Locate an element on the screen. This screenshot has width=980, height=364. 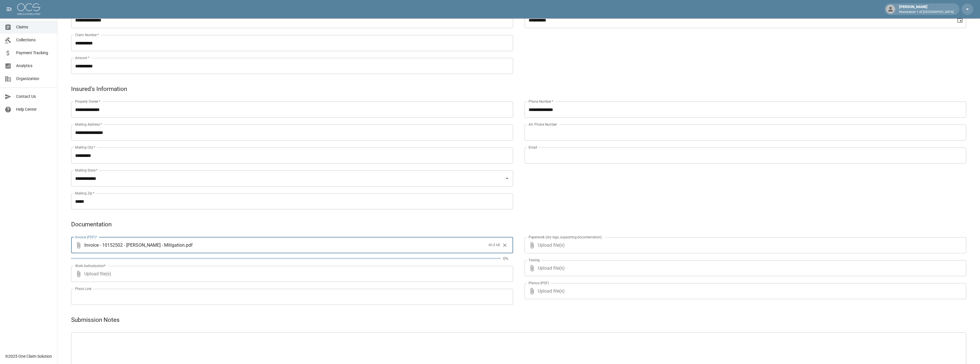
label: Alt. Phone Number is located at coordinates (543, 124).